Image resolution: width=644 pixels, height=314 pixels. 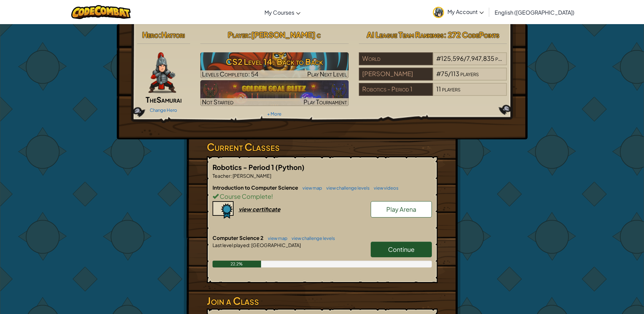 What do you see at coordinates (150, 34) in the screenshot?
I see `span: Hero` at bounding box center [150, 34].